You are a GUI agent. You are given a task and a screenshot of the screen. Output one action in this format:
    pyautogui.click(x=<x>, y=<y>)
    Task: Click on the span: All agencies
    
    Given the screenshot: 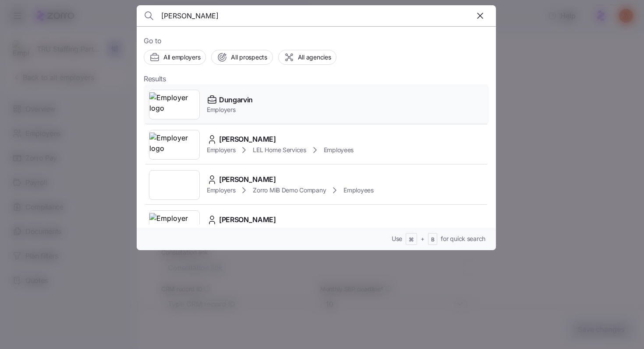 What is the action you would take?
    pyautogui.click(x=314, y=57)
    